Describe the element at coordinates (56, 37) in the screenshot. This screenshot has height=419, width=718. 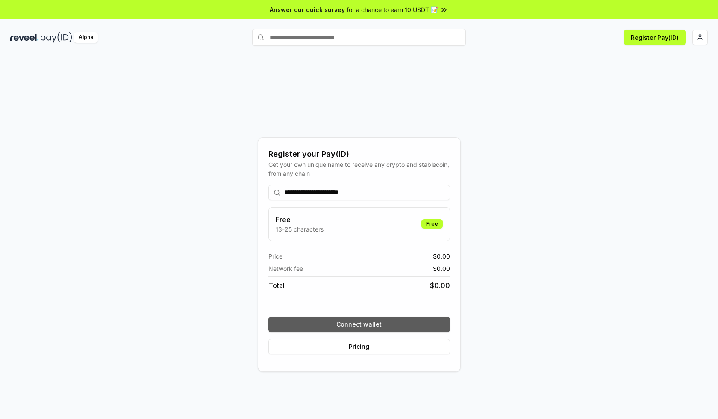
I see `img: pay_id` at that location.